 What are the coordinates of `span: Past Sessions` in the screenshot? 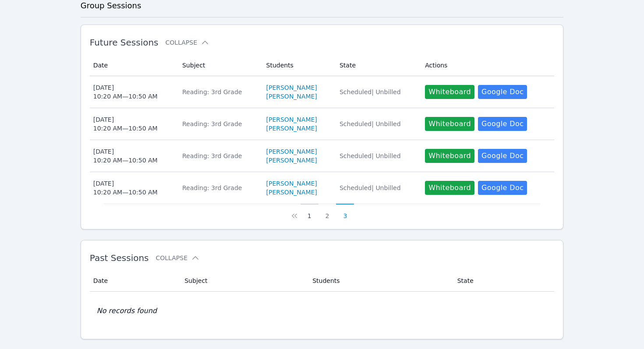 It's located at (119, 258).